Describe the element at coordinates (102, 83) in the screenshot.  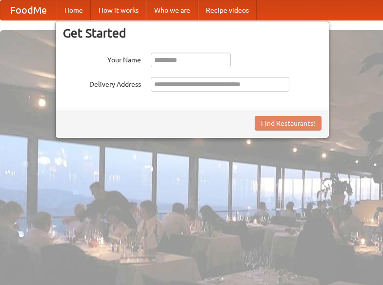
I see `label: Delivery Address` at that location.